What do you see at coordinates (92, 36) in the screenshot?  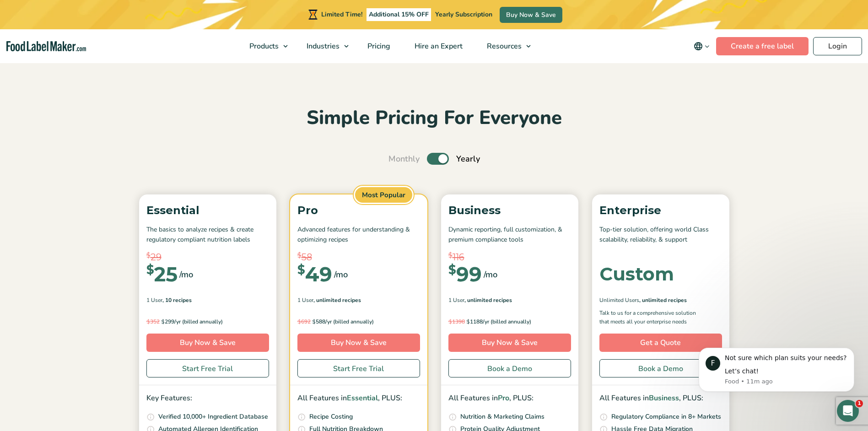 I see `div: message notification from Food, 11m ago. Not sure which plan suits your needs? Let’s chat!` at bounding box center [92, 36].